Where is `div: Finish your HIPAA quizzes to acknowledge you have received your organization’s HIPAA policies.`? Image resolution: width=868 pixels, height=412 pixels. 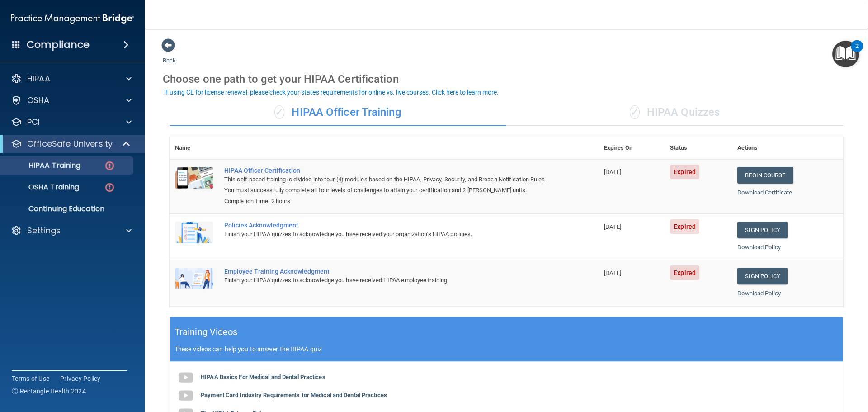
div: Finish your HIPAA quizzes to acknowledge you have received your organization’s HIPAA policies. is located at coordinates (389, 234).